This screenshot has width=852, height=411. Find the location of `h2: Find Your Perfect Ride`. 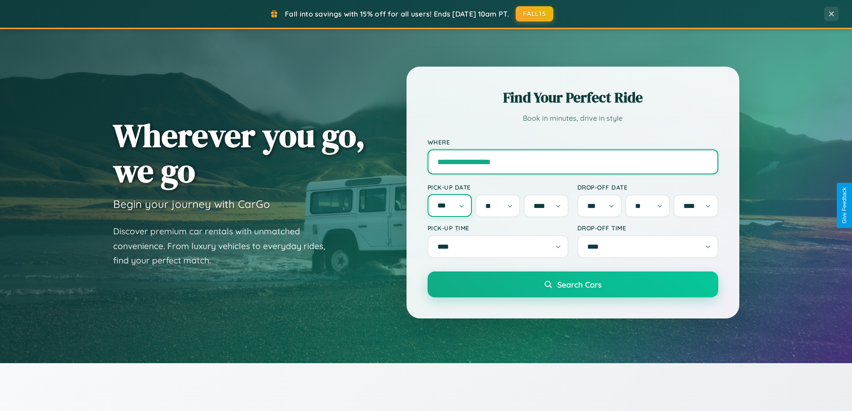

h2: Find Your Perfect Ride is located at coordinates (573, 98).